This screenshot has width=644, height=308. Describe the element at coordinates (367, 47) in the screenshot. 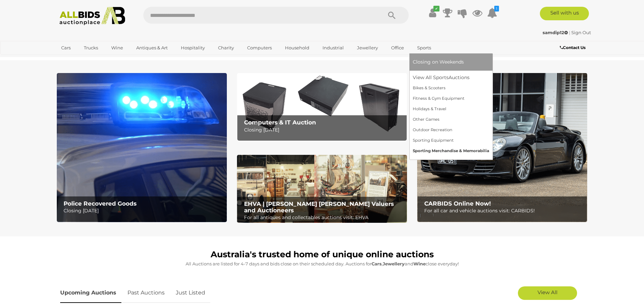

I see `a: Jewellery` at that location.